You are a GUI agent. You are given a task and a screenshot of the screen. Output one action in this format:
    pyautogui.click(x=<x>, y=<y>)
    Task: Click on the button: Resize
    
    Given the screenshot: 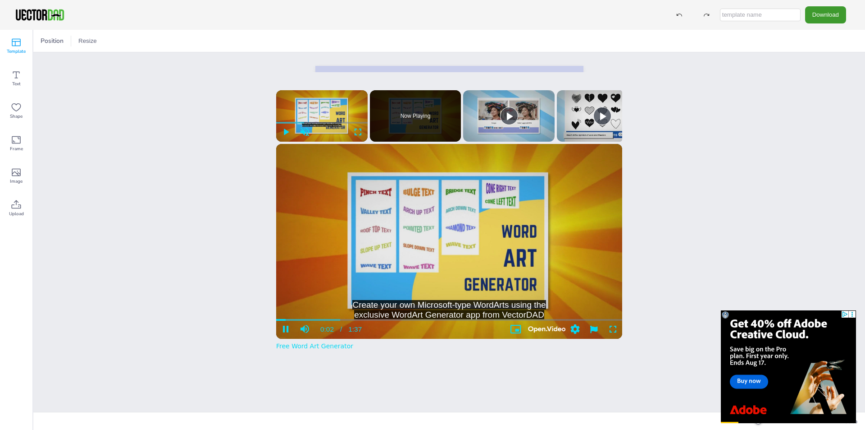 What is the action you would take?
    pyautogui.click(x=87, y=41)
    